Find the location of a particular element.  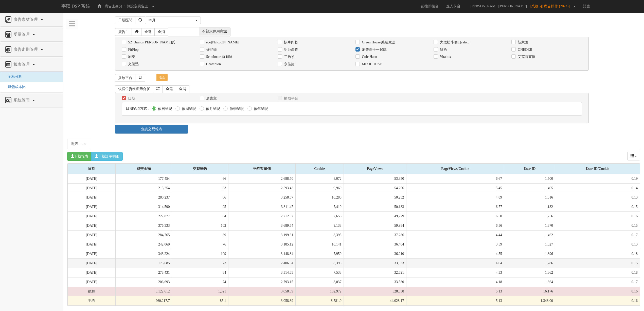

td: 175,685 is located at coordinates (144, 263).